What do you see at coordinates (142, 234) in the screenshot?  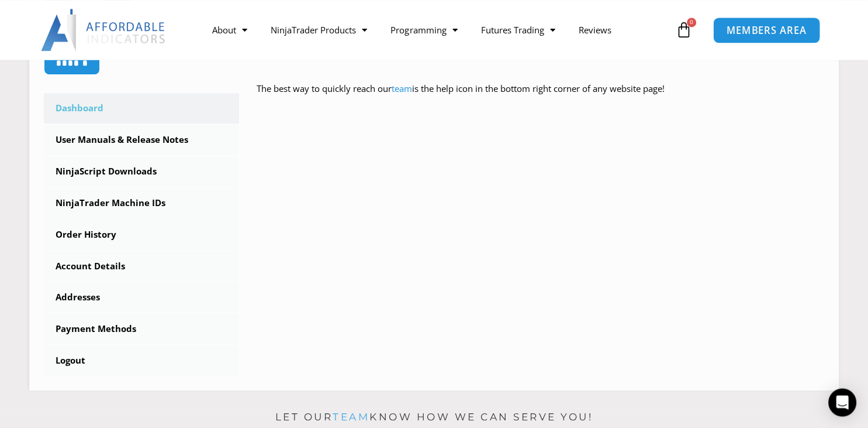 I see `nav: Account pages` at bounding box center [142, 234].